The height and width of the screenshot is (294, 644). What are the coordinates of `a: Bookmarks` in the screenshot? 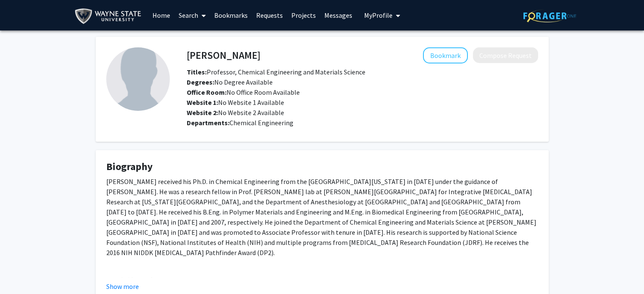 It's located at (231, 15).